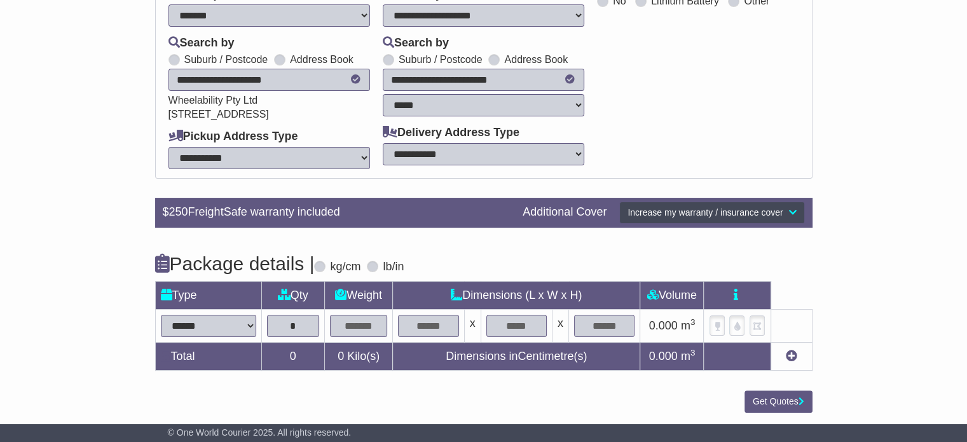 The width and height of the screenshot is (967, 442). I want to click on div: $ FreightSafe warranty included, so click(336, 212).